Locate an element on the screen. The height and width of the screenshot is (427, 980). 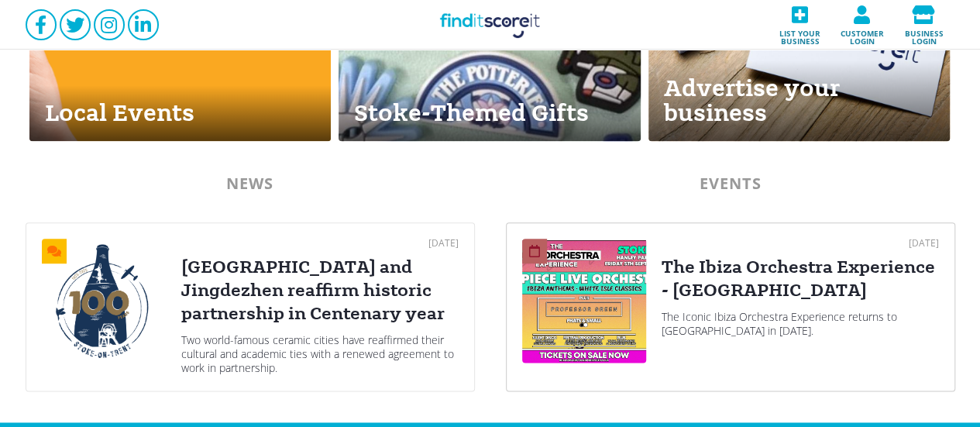
a: Customer login is located at coordinates (862, 24).